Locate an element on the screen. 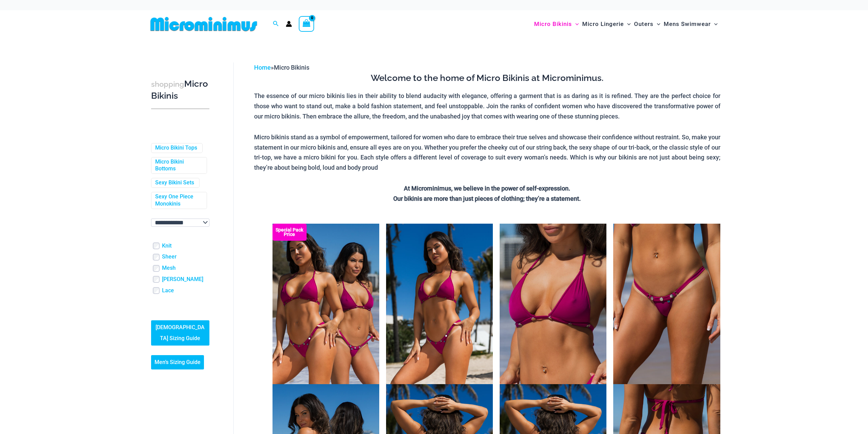 The height and width of the screenshot is (434, 868). span: shopping is located at coordinates (167, 84).